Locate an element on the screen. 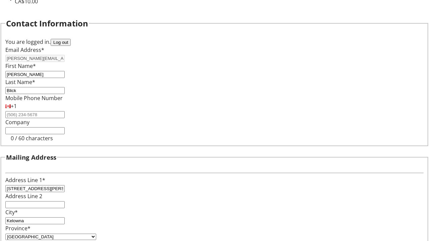  h2: Contact Information is located at coordinates (47, 23).